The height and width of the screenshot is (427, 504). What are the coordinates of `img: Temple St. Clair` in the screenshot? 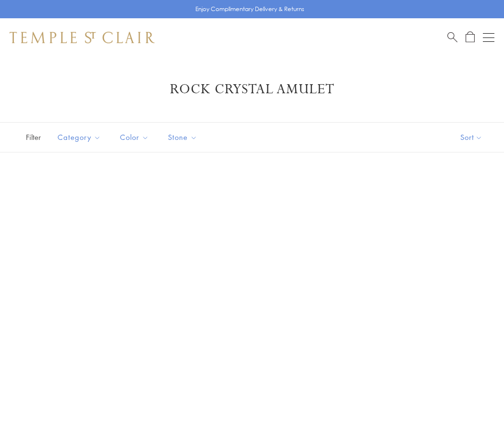 It's located at (82, 38).